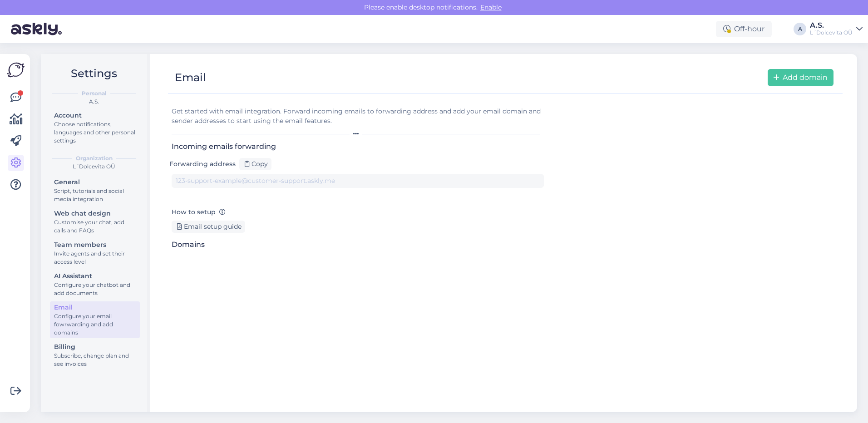 The height and width of the screenshot is (423, 868). I want to click on h3: Incoming emails forwarding, so click(358, 146).